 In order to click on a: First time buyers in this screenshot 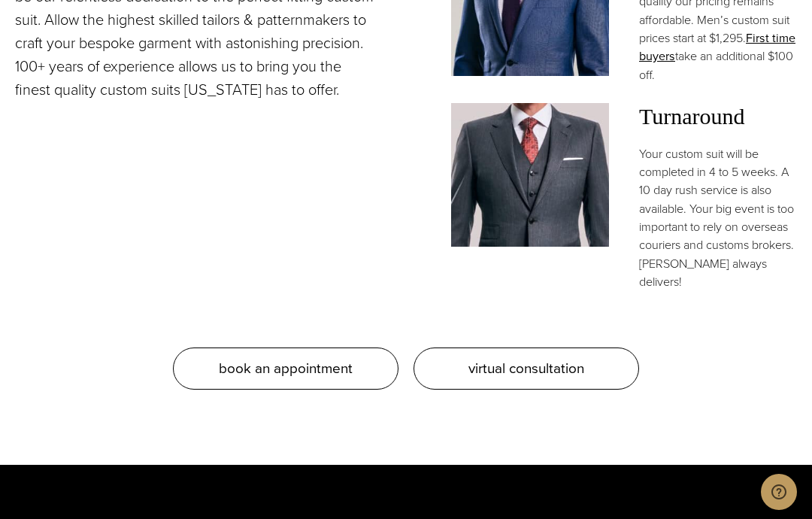, I will do `click(718, 47)`.